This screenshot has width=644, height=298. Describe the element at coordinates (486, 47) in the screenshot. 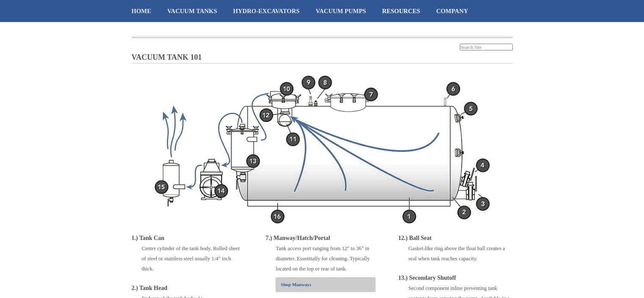

I see `input: Search Site` at that location.